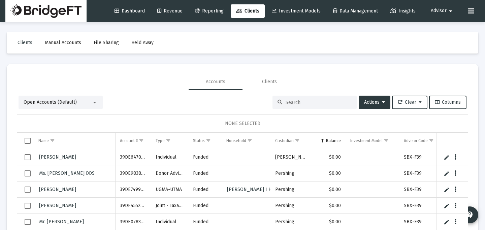  Describe the element at coordinates (334, 141) in the screenshot. I see `div: Balance` at that location.